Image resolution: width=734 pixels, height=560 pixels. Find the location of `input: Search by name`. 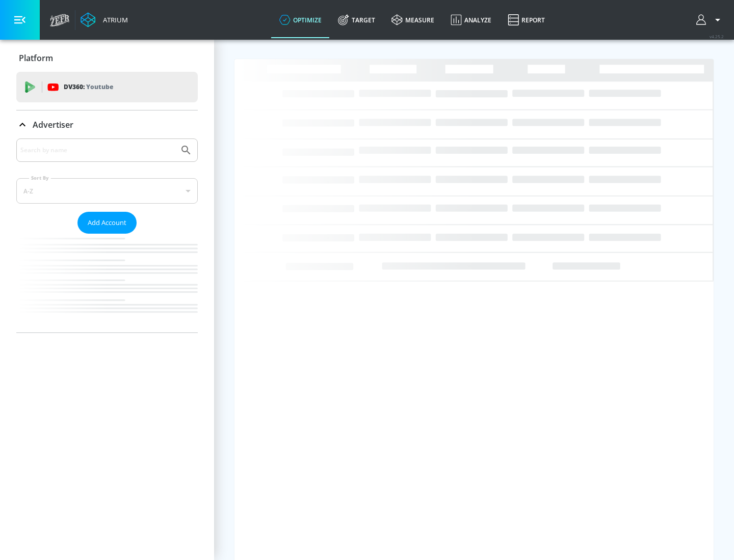

input: Search by name is located at coordinates (98, 151).